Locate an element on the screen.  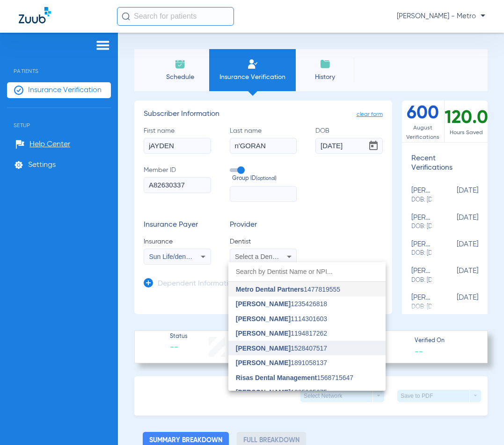
span: 1891058137 is located at coordinates (282, 363).